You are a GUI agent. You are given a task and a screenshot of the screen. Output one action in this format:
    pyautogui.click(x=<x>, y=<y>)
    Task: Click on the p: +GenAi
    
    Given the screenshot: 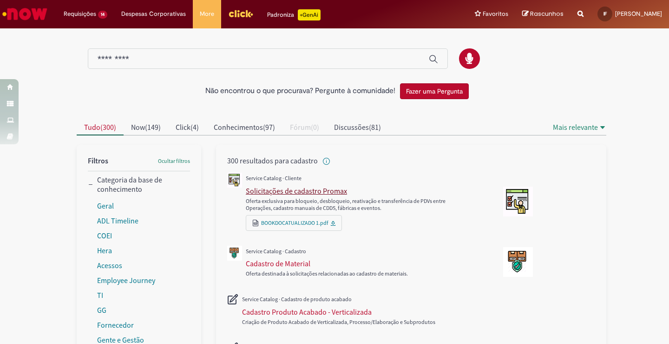 What is the action you would take?
    pyautogui.click(x=309, y=15)
    